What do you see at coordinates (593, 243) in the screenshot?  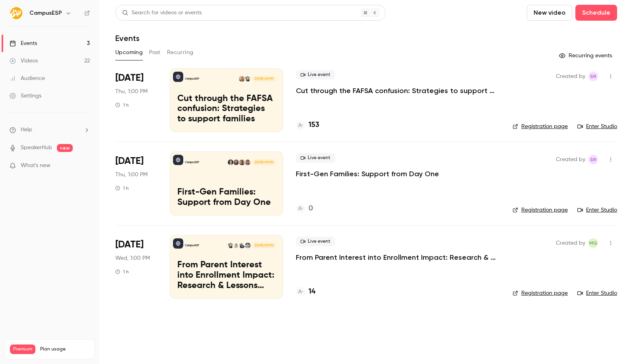 I see `span: MG` at bounding box center [593, 243].